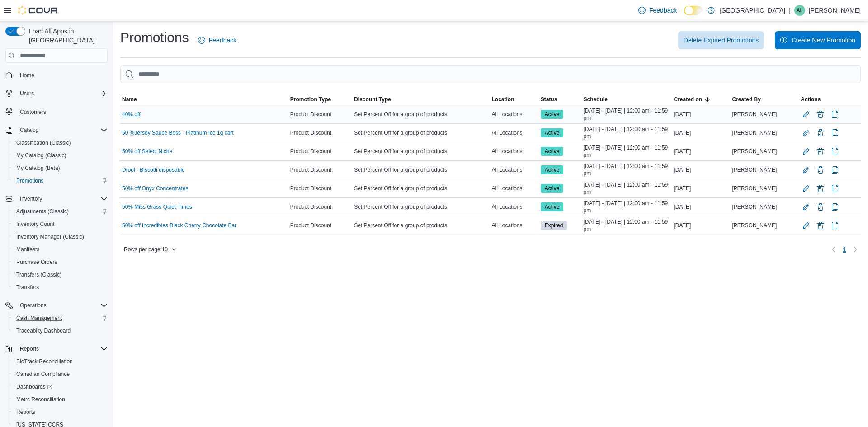 The height and width of the screenshot is (427, 868). I want to click on button: Manifests, so click(60, 249).